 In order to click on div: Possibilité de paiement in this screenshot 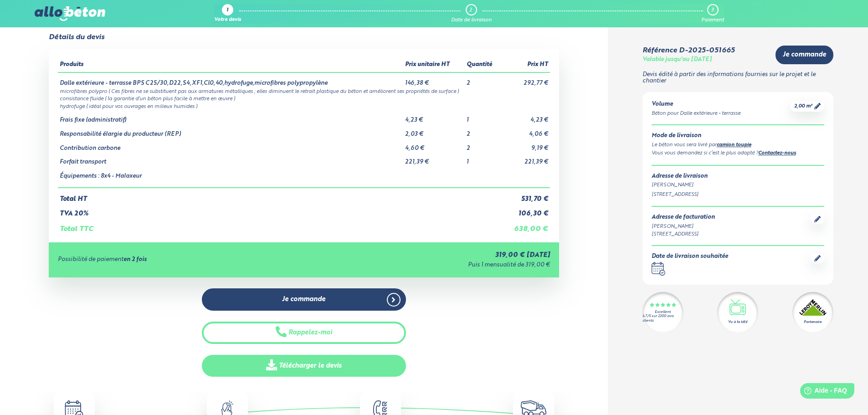, I will do `click(186, 260)`.